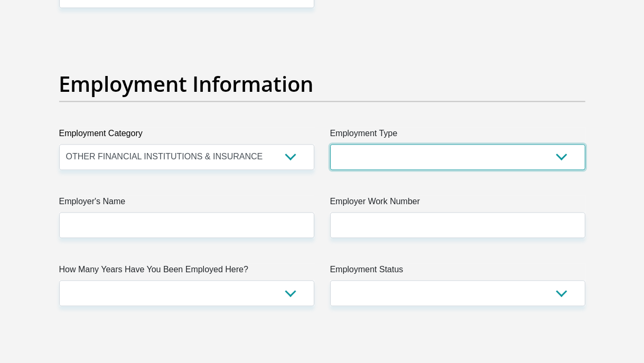 The width and height of the screenshot is (644, 363). Describe the element at coordinates (457, 136) in the screenshot. I see `label: Employment Type` at that location.